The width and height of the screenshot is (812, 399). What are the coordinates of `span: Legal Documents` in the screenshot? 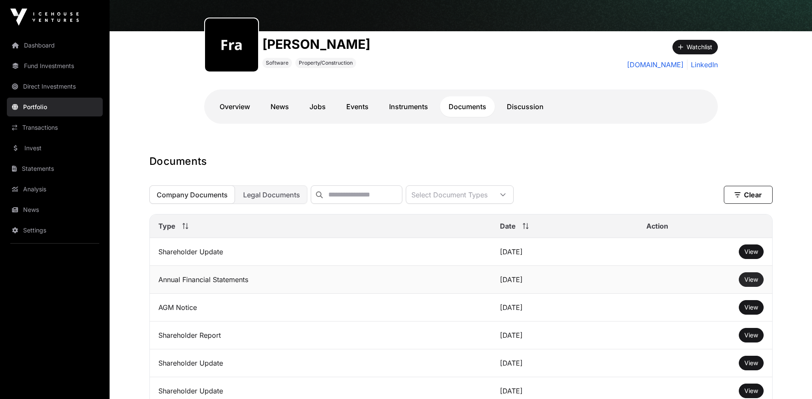 It's located at (271, 195).